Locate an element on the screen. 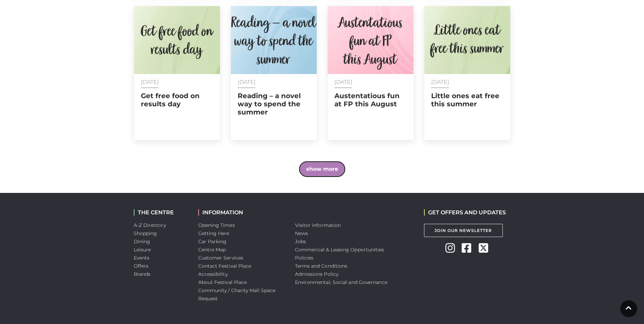 The width and height of the screenshot is (644, 324). button: show more is located at coordinates (322, 169).